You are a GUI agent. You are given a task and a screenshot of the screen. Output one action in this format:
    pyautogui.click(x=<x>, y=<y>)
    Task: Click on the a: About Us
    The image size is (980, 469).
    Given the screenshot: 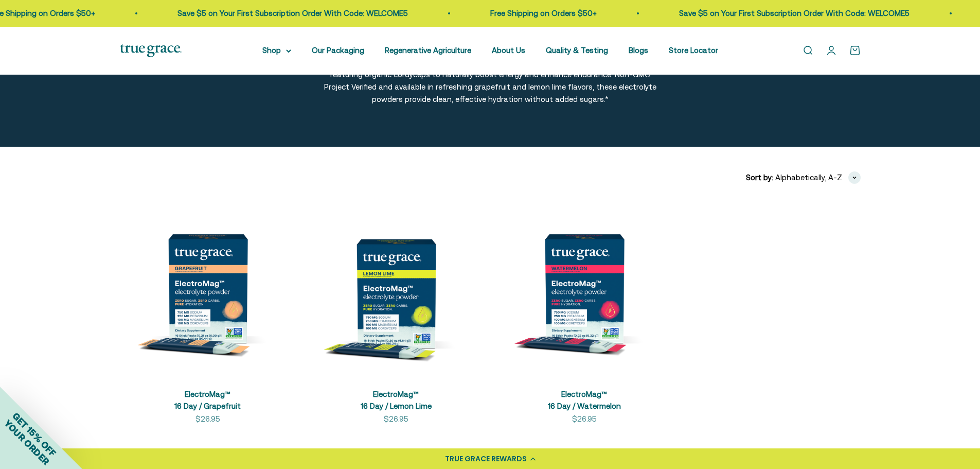 What is the action you would take?
    pyautogui.click(x=508, y=50)
    